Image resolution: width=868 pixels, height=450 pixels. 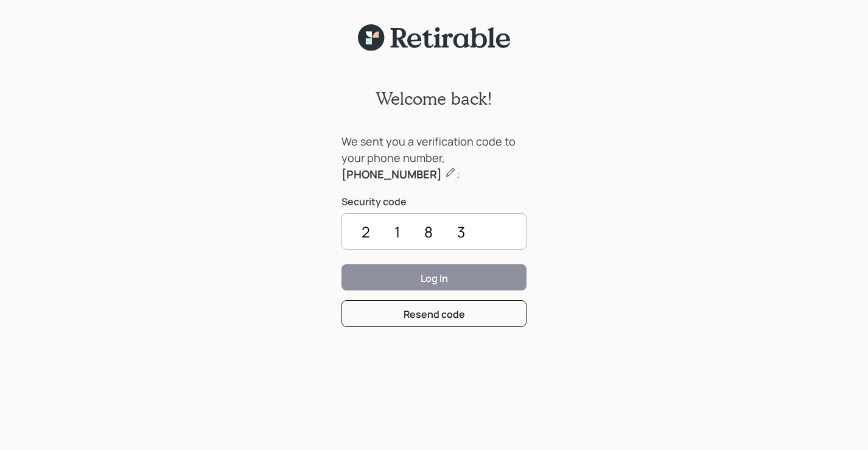 I want to click on div: Log In, so click(x=434, y=278).